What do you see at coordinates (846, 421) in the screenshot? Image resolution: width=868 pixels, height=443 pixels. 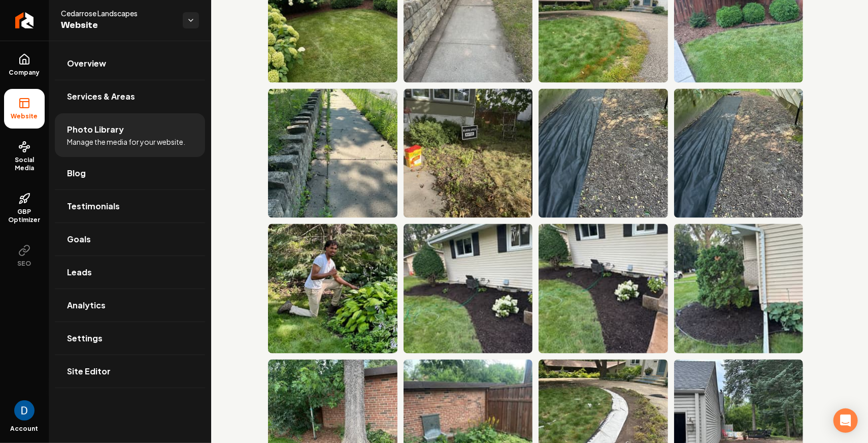 I see `div: Open Intercom Messenger` at bounding box center [846, 421].